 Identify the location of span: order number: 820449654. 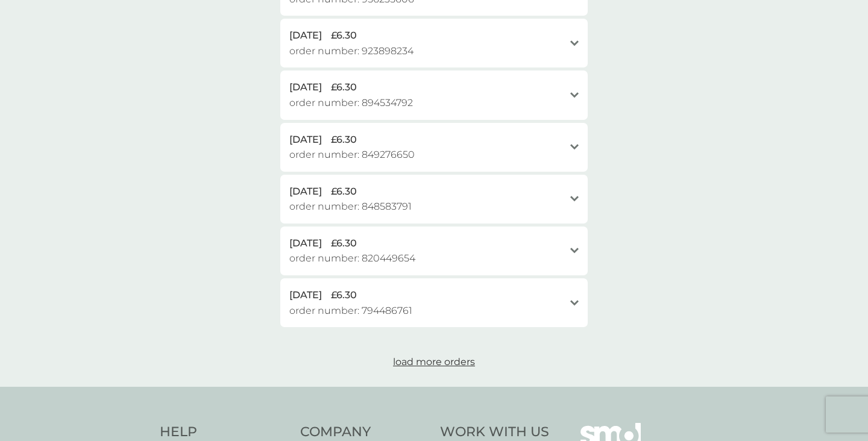
(352, 259).